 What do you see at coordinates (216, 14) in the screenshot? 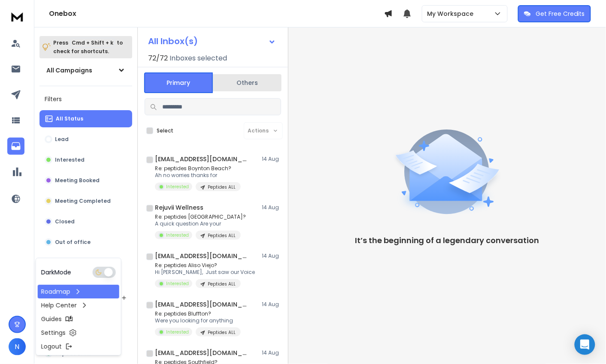
I see `h1: Onebox` at bounding box center [216, 14].